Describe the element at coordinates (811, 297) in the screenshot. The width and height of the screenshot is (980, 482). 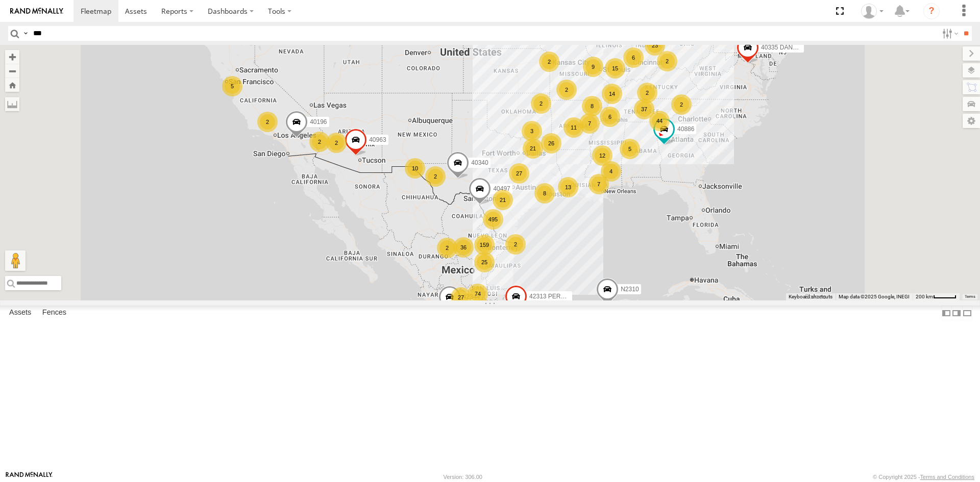
I see `button: Keyboard shortcuts` at that location.